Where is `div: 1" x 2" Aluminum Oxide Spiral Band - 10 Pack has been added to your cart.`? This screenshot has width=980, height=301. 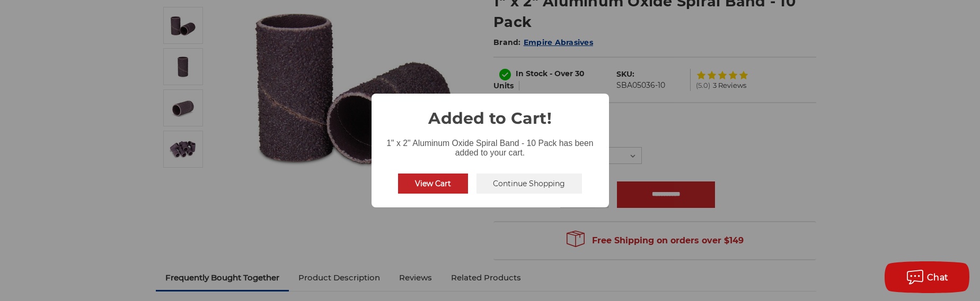
div: 1" x 2" Aluminum Oxide Spiral Band - 10 Pack has been added to your cart. is located at coordinates (491, 145).